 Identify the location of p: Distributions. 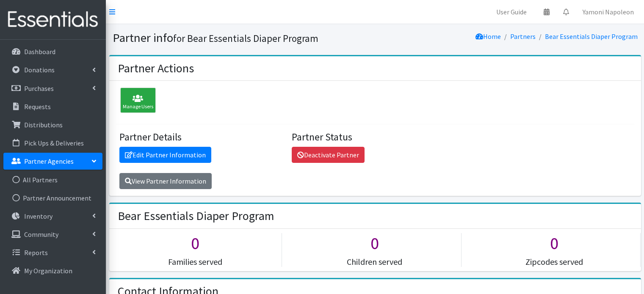
(43, 125).